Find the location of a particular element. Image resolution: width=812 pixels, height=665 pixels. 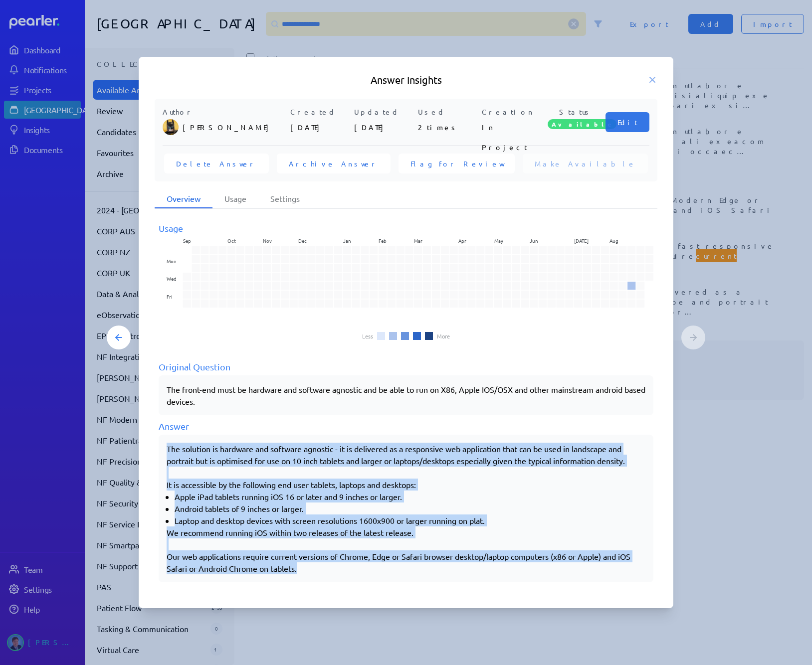

li: Settings is located at coordinates (285, 199).